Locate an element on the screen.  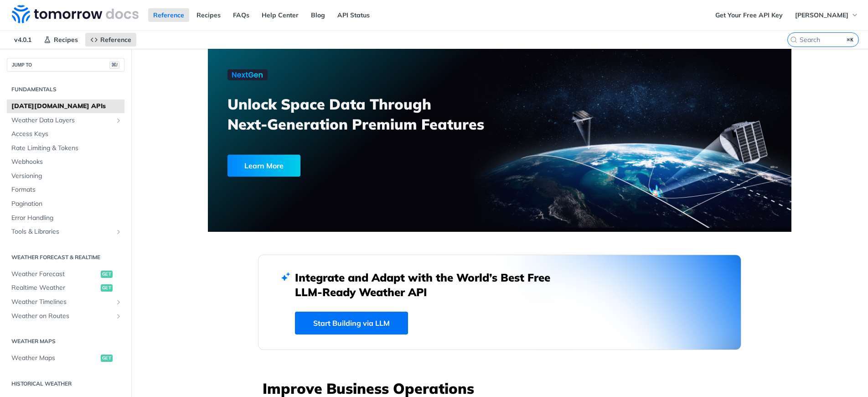
button: JUMP TO⌘/ is located at coordinates (66, 64).